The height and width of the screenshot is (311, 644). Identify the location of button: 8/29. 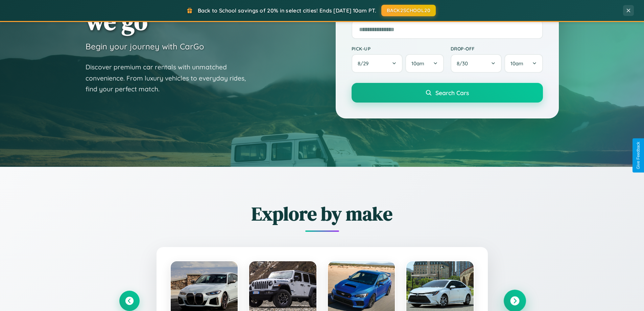
(377, 63).